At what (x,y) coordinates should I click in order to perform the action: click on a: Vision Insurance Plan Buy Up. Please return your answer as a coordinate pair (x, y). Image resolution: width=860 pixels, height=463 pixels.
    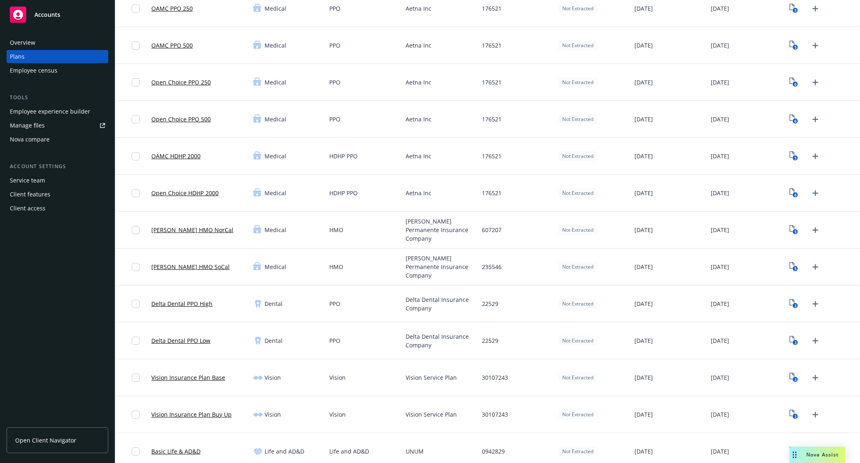
    Looking at the image, I should click on (191, 414).